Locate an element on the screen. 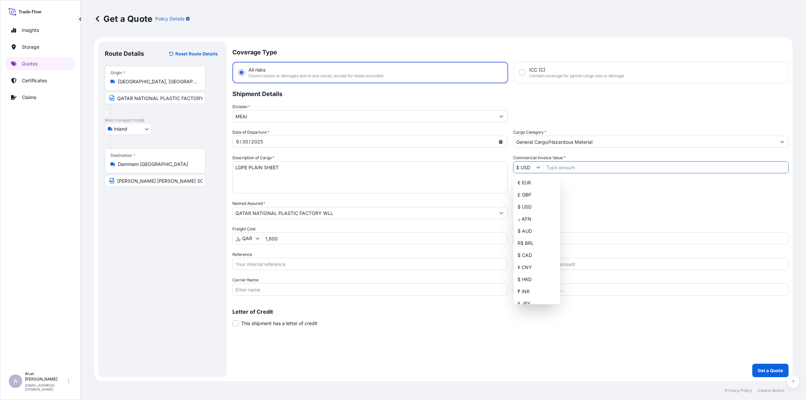 The width and height of the screenshot is (806, 400). label: Division is located at coordinates (241, 107).